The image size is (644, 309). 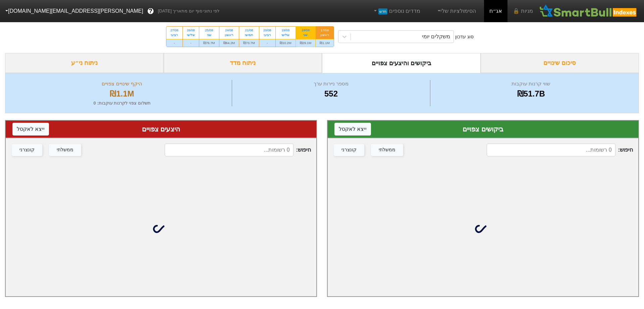 What do you see at coordinates (175, 30) in the screenshot?
I see `div: 27/08` at bounding box center [175, 30].